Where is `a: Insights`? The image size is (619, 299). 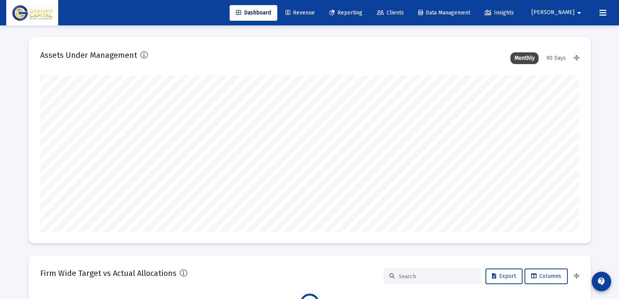
a: Insights is located at coordinates (499, 13).